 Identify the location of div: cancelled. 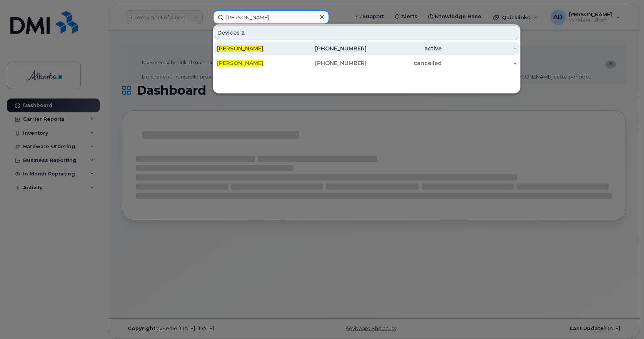
(404, 63).